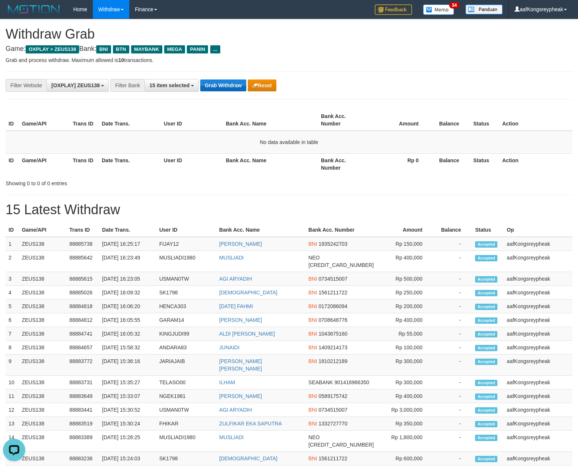 This screenshot has width=578, height=467. Describe the element at coordinates (351, 383) in the screenshot. I see `span: Copy 901416966350 to clipboard` at that location.